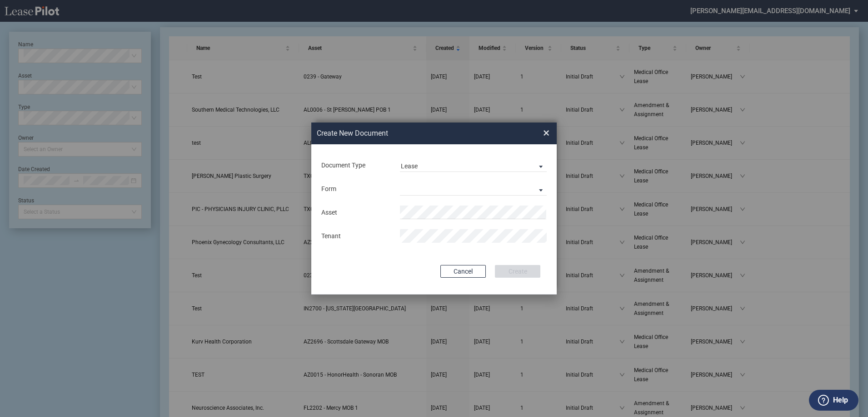 The image size is (868, 417). What do you see at coordinates (355, 213) in the screenshot?
I see `div: Asset` at bounding box center [355, 213].